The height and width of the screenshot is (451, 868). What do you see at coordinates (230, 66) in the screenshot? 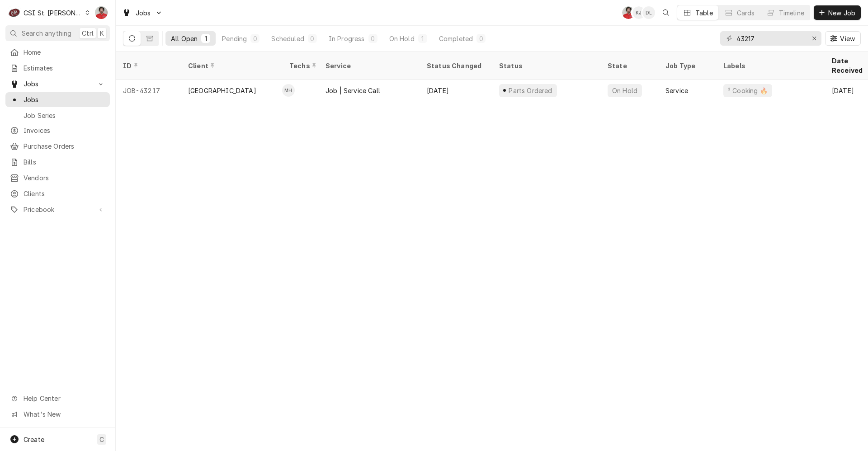
I see `div: Client` at bounding box center [230, 66].